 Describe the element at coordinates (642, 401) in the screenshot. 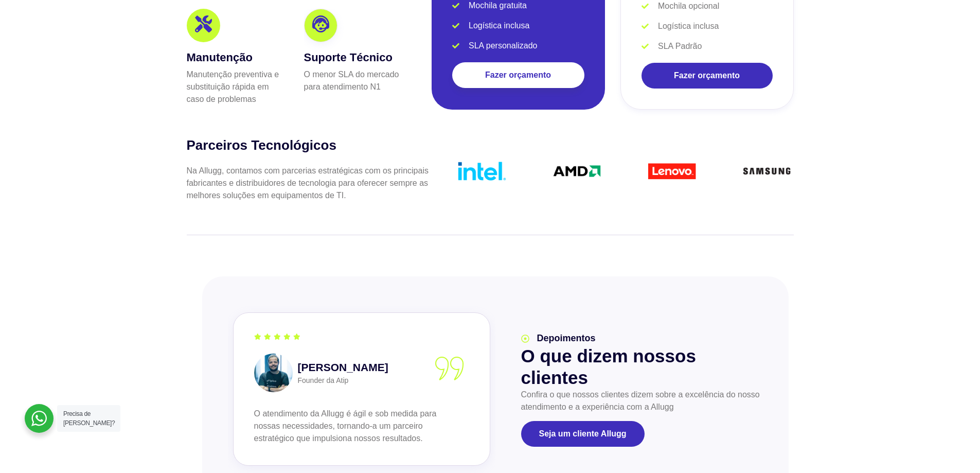

I see `p: Confira o que nossos clientes dizem sobre a excelência do nosso atendimento e a experiência com a...` at that location.